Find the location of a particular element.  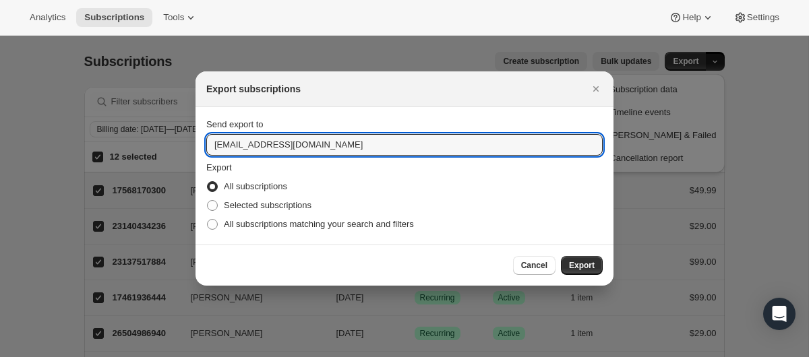

span: Send export to is located at coordinates (234, 124).